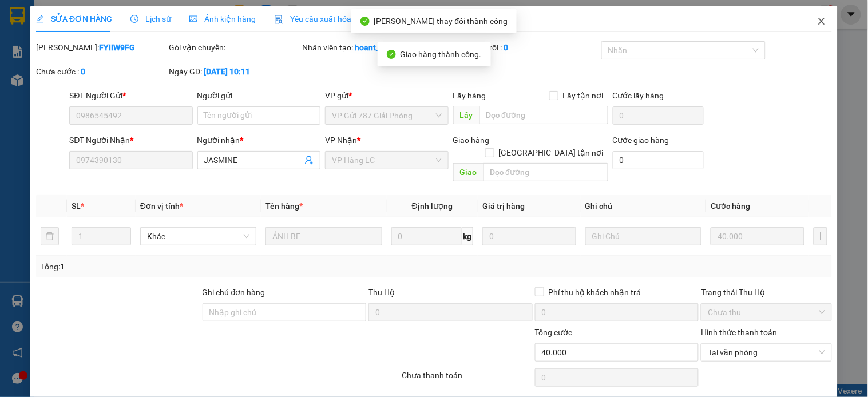  What do you see at coordinates (384, 47) in the screenshot?
I see `div: Nhân viên tạo:` at bounding box center [384, 47].